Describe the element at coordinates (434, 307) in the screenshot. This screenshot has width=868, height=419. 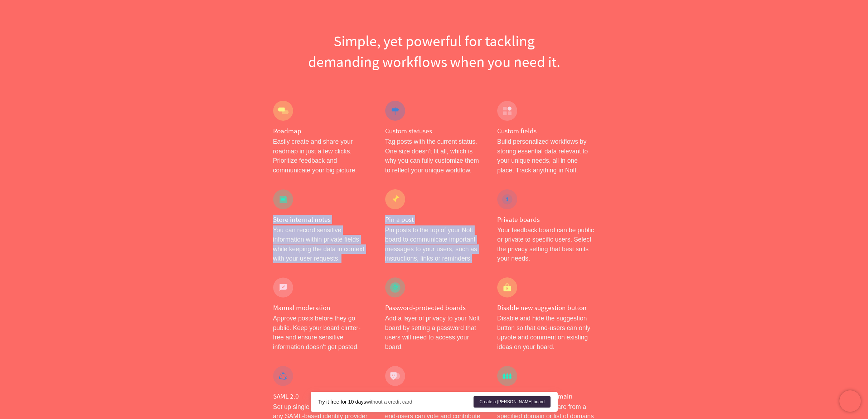
I see `h4: Password-protected boards` at that location.